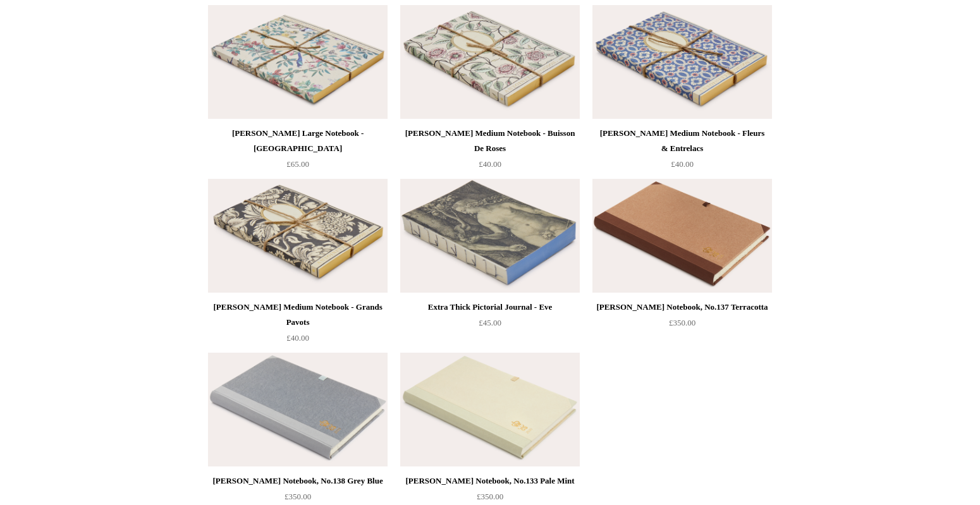 This screenshot has width=980, height=505. I want to click on a: Antoinette Poisson Medium Notebook - Grands Pavots Antoinette Poisson Medium Notebook - Grands Pa..., so click(297, 236).